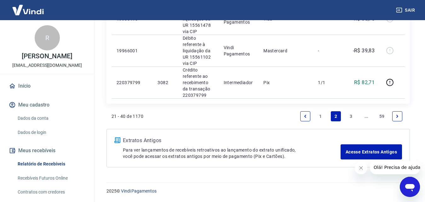 The width and height of the screenshot is (425, 202). Describe the element at coordinates (364, 83) in the screenshot. I see `p: R$ 82,71` at that location.